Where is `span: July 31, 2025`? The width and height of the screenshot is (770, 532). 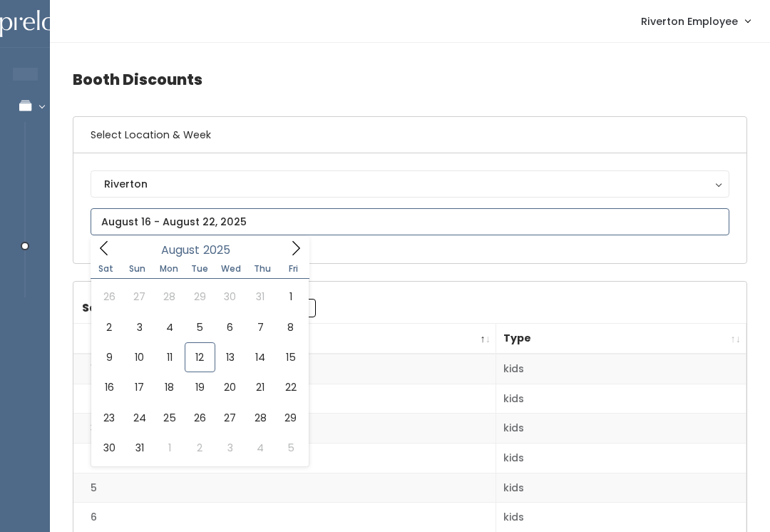
span: July 31, 2025 is located at coordinates (260, 296).